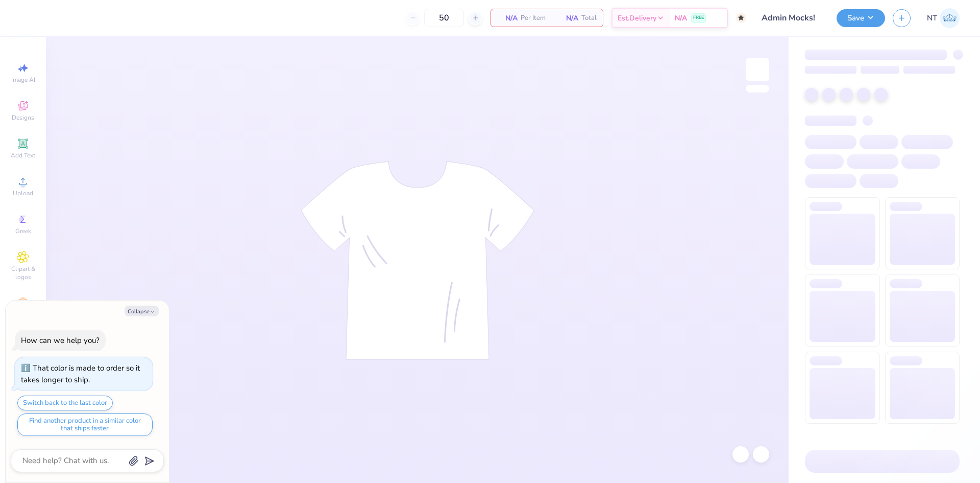 The height and width of the screenshot is (483, 980). Describe the element at coordinates (23, 273) in the screenshot. I see `span: Clipart & logos` at that location.